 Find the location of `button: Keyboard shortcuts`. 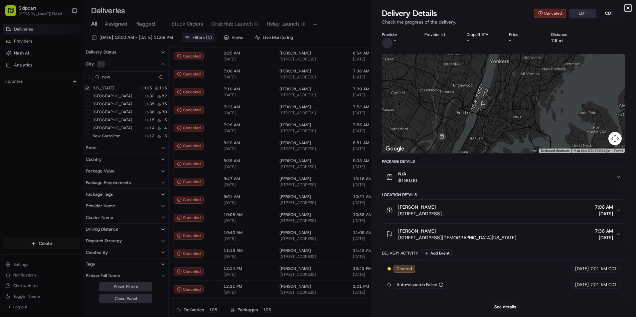

button: Keyboard shortcuts is located at coordinates (555, 151).